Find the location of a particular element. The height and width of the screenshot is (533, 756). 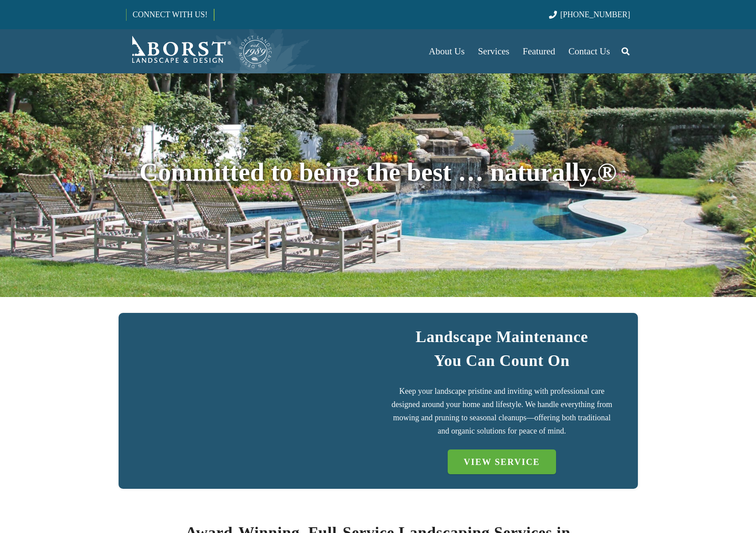

span: Committed to being the best … naturally.® is located at coordinates (378, 172).